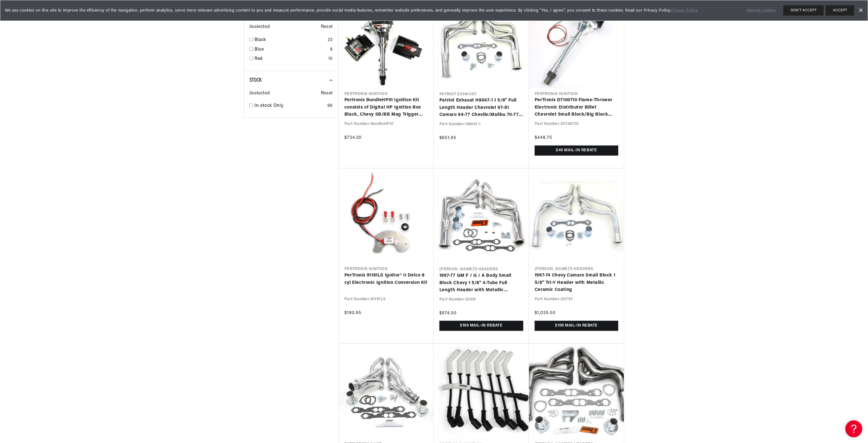  What do you see at coordinates (386, 108) in the screenshot?
I see `a: Pertronix BundleHP01 Ignition Kit consists of Digital HP Ignition Box Black, Chevy SB/BB Mag Trig...` at bounding box center [386, 108].